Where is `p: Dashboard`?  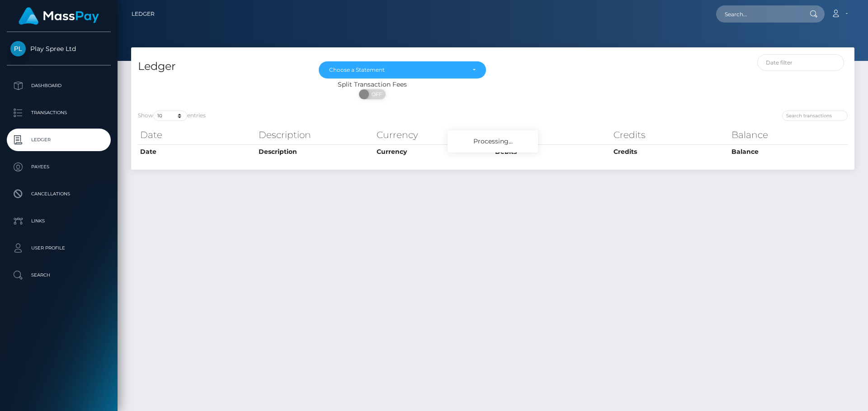
p: Dashboard is located at coordinates (59, 86).